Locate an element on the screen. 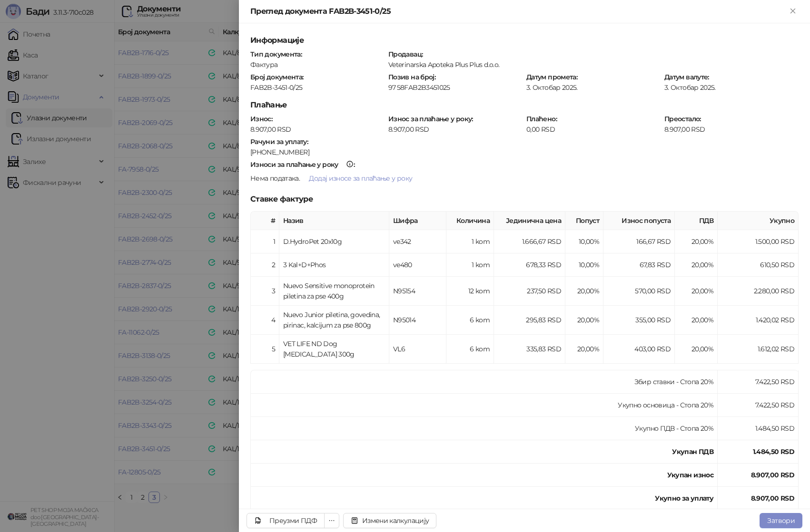  th: Јединична цена is located at coordinates (530, 221).